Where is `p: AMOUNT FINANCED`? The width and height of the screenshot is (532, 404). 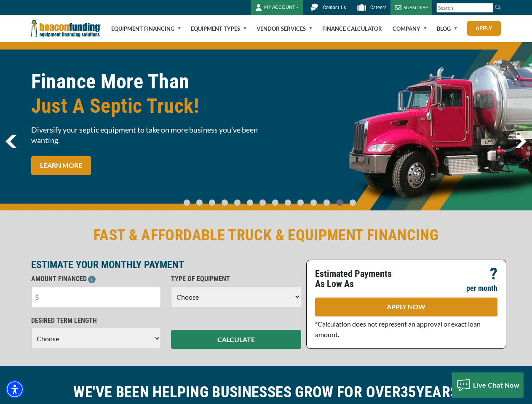 p: AMOUNT FINANCED is located at coordinates (96, 279).